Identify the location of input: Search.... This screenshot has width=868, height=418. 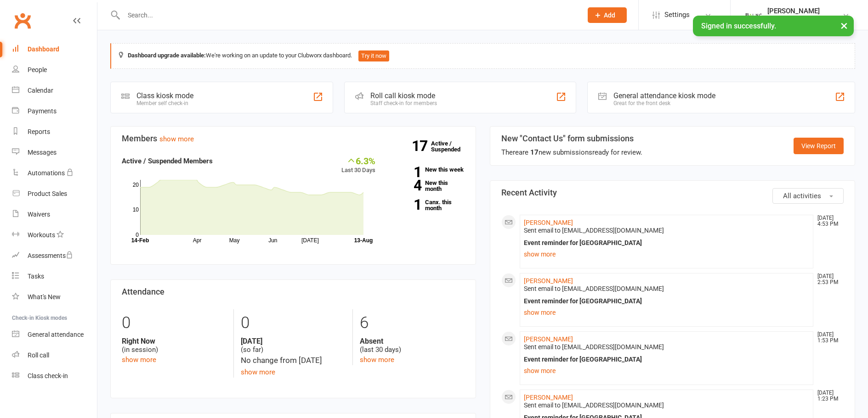
(348, 15).